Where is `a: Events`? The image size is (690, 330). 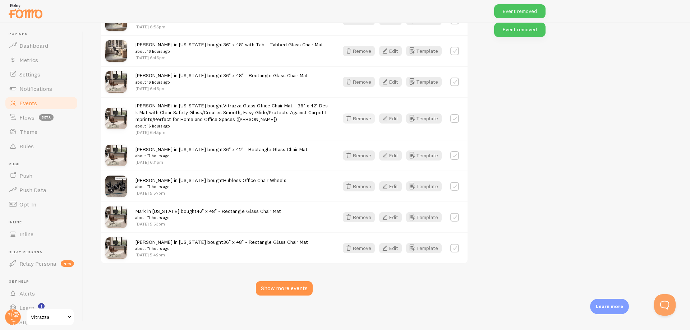 a: Events is located at coordinates (41, 103).